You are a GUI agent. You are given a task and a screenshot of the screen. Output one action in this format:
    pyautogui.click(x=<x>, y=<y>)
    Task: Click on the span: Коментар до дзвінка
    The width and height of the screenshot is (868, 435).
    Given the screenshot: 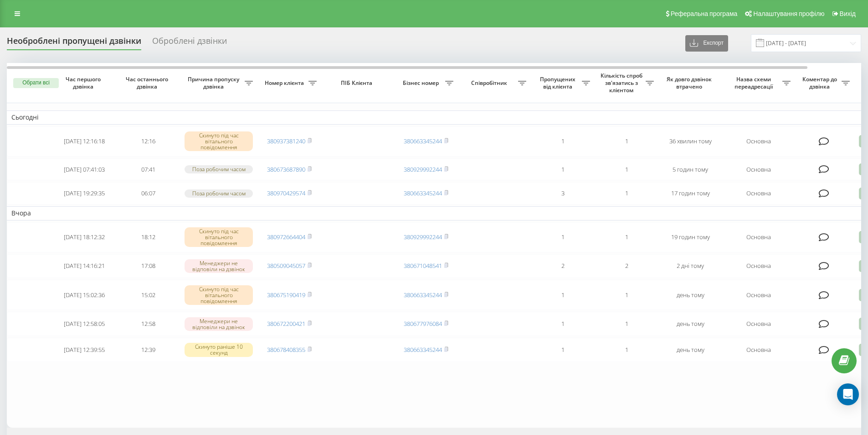 What is the action you would take?
    pyautogui.click(x=820, y=82)
    